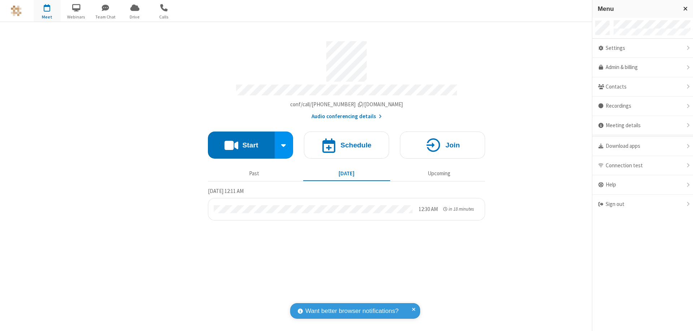 The image size is (693, 331). I want to click on div: Download apps, so click(643, 146).